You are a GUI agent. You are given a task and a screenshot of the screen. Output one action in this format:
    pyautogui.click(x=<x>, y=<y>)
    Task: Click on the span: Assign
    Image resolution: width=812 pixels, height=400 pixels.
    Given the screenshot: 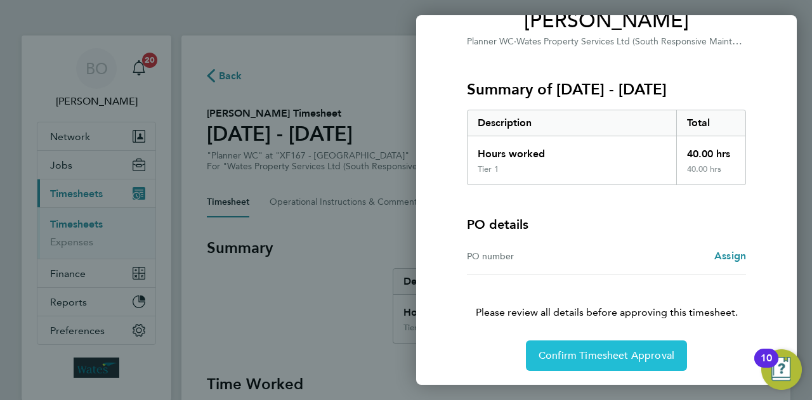 What is the action you would take?
    pyautogui.click(x=730, y=256)
    